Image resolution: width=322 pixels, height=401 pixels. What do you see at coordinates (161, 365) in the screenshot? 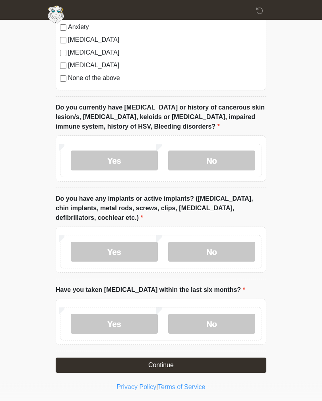
I see `button: Continue` at bounding box center [161, 365].